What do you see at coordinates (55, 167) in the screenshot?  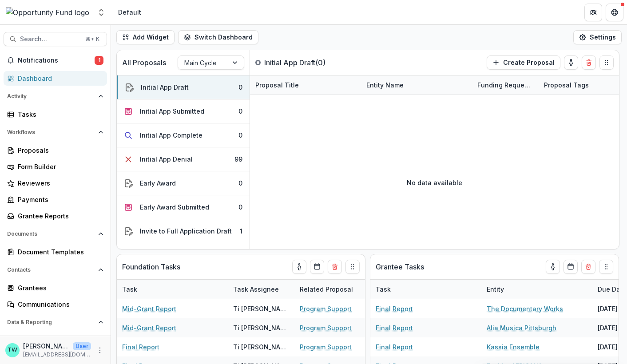 I see `a: Form Builder` at bounding box center [55, 167].